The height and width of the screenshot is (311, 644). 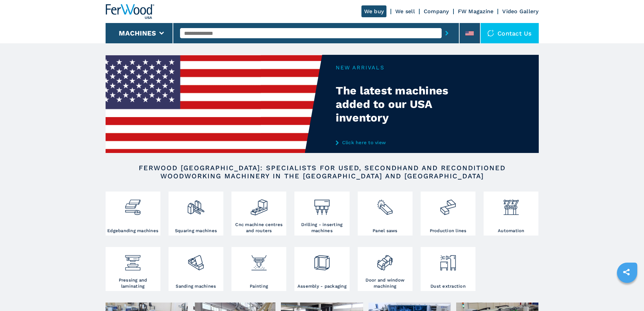 I want to click on h3: Production lines, so click(x=448, y=231).